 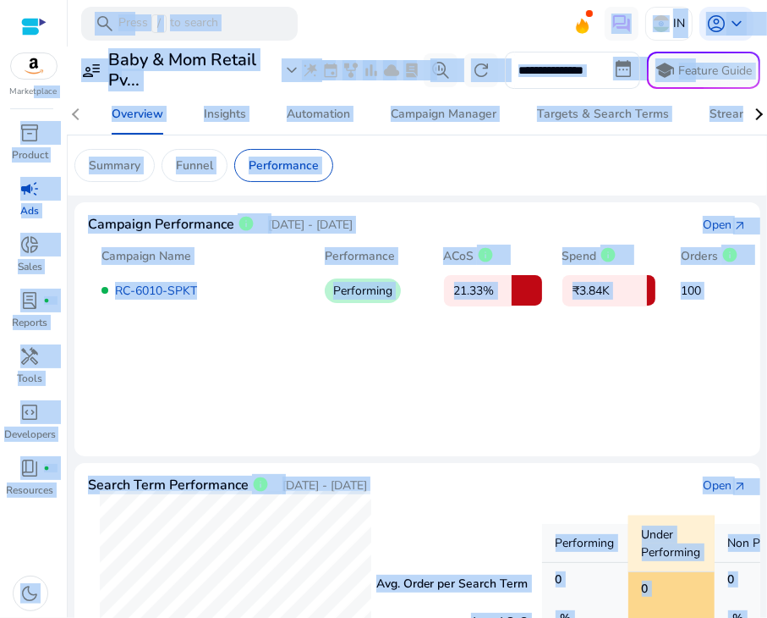 I want to click on p: IN, so click(x=679, y=23).